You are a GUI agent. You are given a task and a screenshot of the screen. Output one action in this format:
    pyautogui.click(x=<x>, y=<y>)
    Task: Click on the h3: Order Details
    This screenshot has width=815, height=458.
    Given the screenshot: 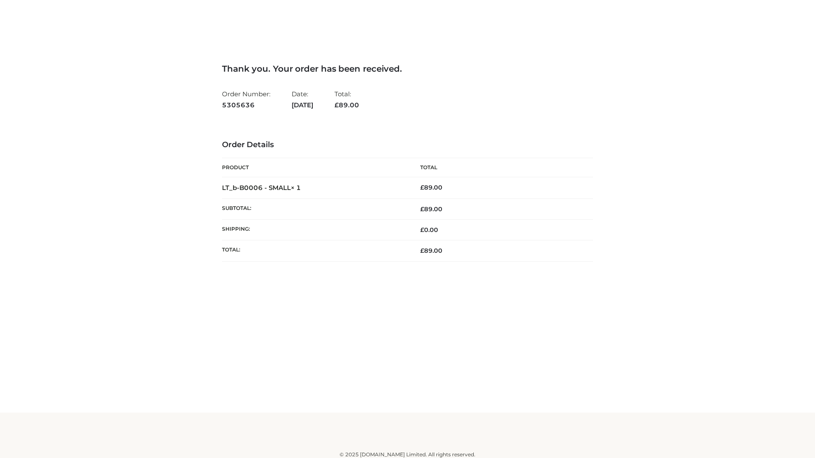 What is the action you would take?
    pyautogui.click(x=408, y=145)
    